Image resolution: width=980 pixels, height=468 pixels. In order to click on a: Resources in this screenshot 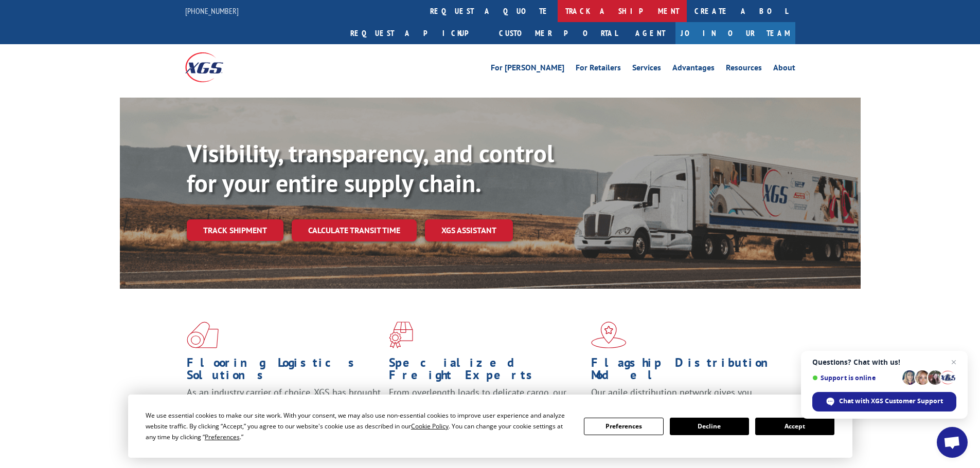, I will do `click(744, 69)`.